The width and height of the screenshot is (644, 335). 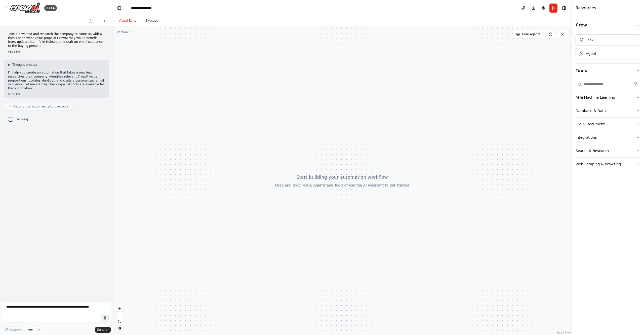 What do you see at coordinates (608, 150) in the screenshot?
I see `button: Search & Research` at bounding box center [608, 150].